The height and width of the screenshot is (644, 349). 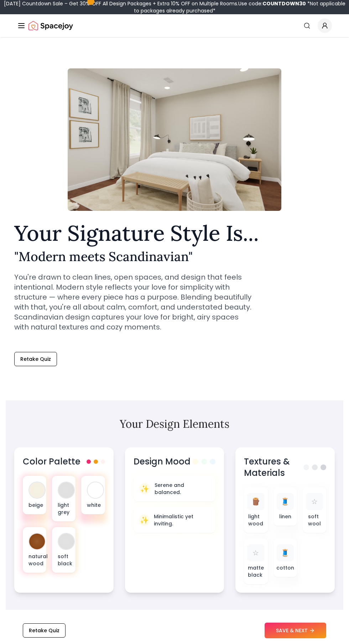 What do you see at coordinates (93, 505) in the screenshot?
I see `p: white` at bounding box center [93, 505].